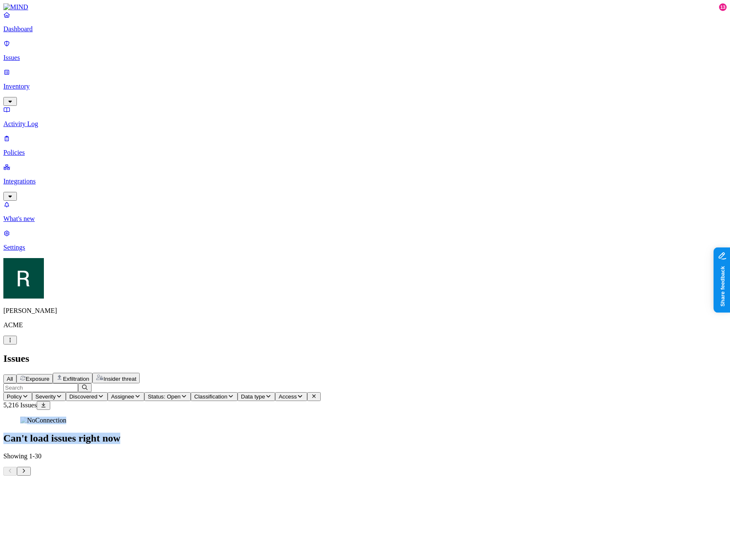  What do you see at coordinates (365, 87) in the screenshot?
I see `a: Inventory` at bounding box center [365, 87].